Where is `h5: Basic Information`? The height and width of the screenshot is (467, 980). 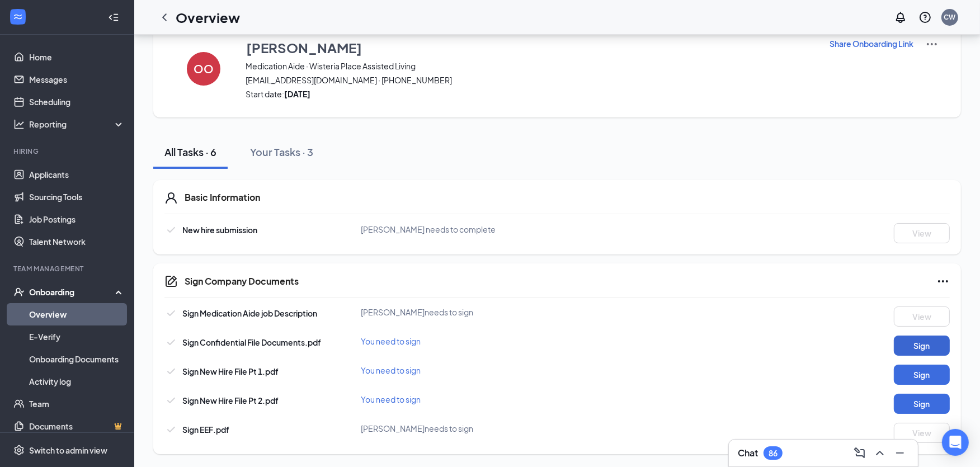 h5: Basic Information is located at coordinates (222, 198).